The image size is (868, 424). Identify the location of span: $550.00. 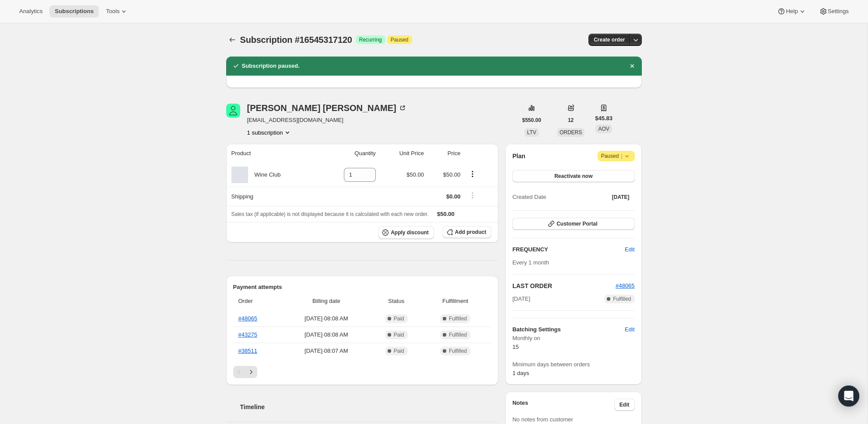
(531, 121).